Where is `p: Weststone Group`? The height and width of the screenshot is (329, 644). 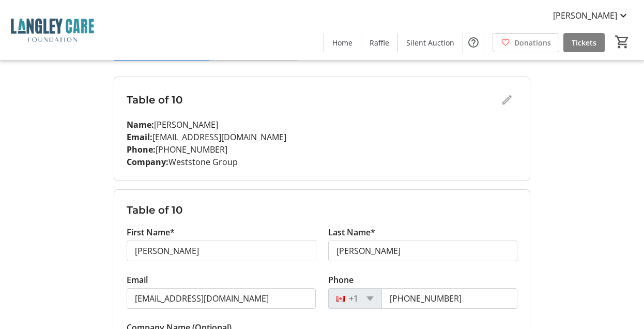
p: Weststone Group is located at coordinates (322, 162).